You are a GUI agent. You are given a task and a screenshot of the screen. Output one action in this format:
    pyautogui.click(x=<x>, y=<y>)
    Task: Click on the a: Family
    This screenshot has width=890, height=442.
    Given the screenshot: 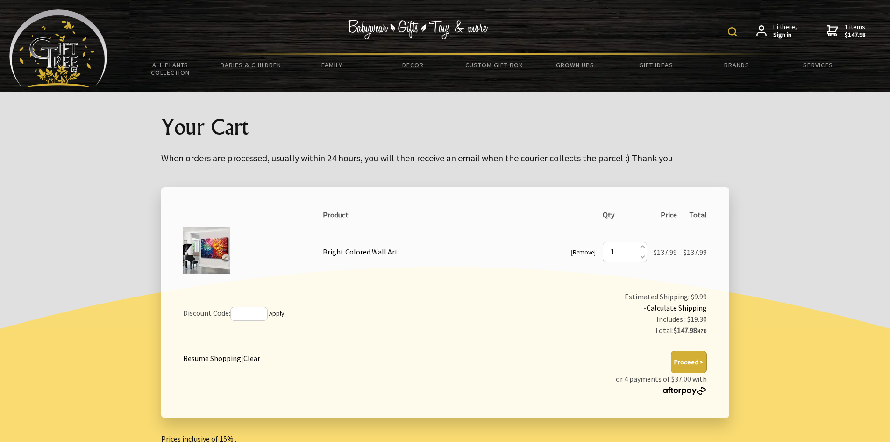 What is the action you would take?
    pyautogui.click(x=332, y=65)
    